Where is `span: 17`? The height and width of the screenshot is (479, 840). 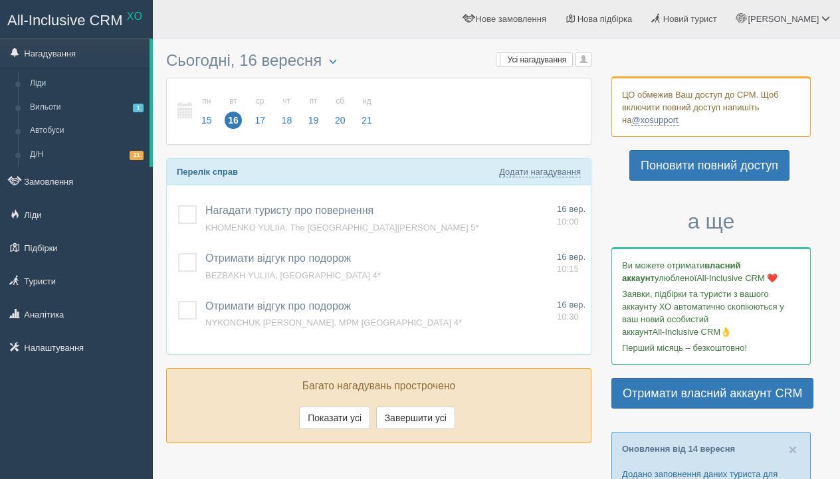 span: 17 is located at coordinates (260, 120).